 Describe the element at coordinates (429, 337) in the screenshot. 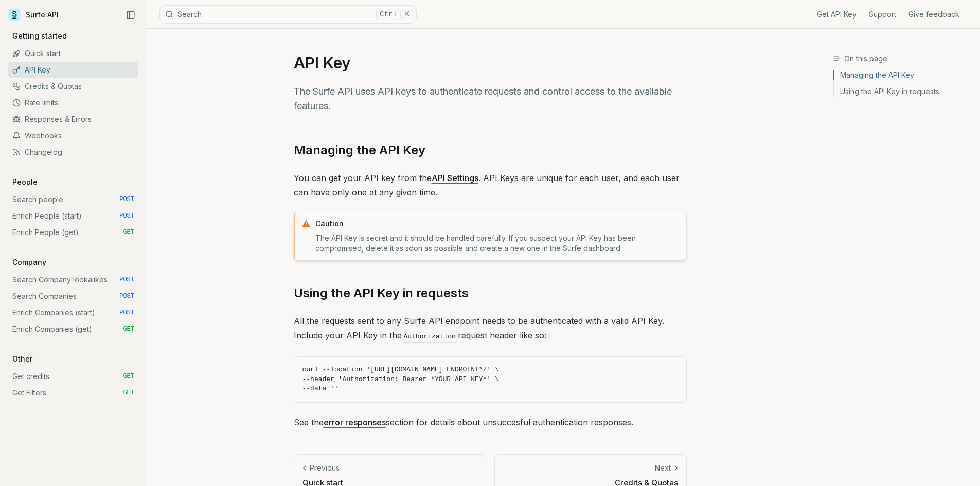

I see `code: Authorization` at that location.